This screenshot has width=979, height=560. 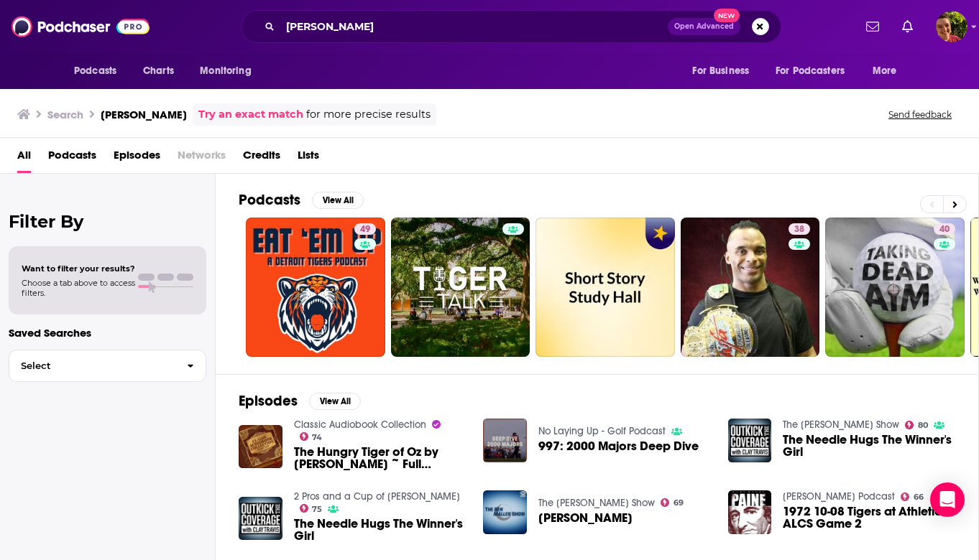 What do you see at coordinates (952, 26) in the screenshot?
I see `span: Logged in as Marz` at bounding box center [952, 26].